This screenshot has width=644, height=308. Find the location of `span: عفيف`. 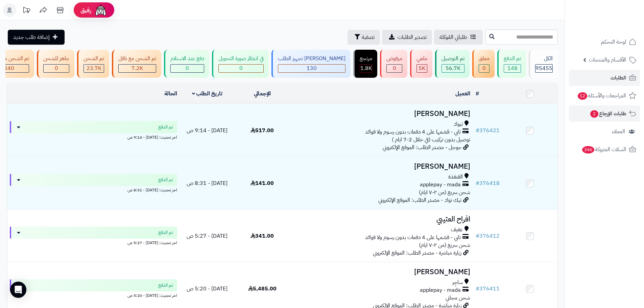

span: عفيف is located at coordinates (456, 230).